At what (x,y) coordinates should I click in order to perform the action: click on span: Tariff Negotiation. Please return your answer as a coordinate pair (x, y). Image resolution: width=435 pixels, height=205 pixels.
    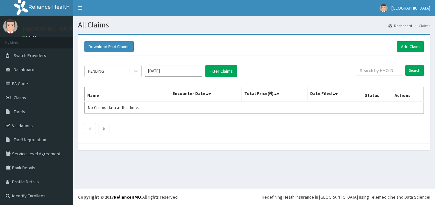
    Looking at the image, I should click on (30, 140).